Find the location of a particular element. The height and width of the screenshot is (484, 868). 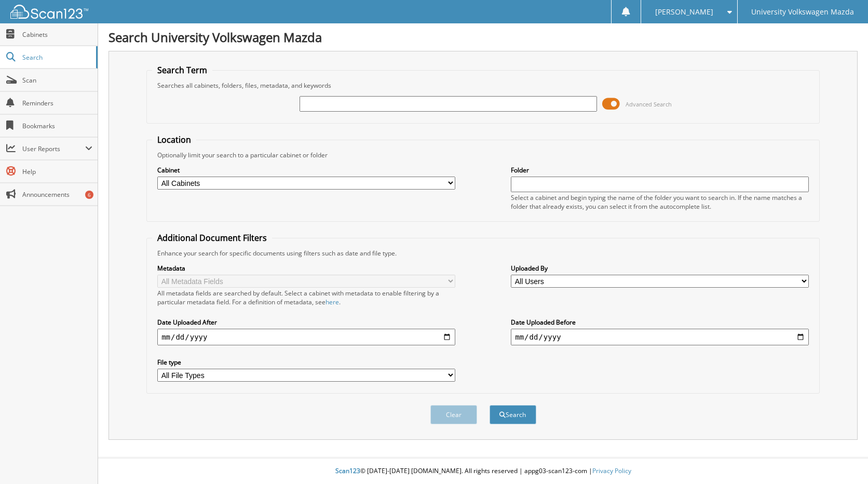

span: Help is located at coordinates (57, 171).